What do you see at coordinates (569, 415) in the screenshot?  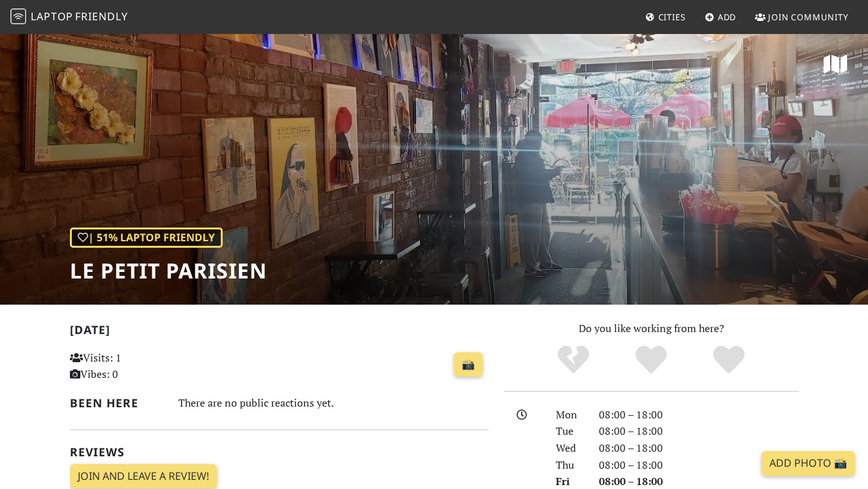 I see `div: Mon` at bounding box center [569, 415].